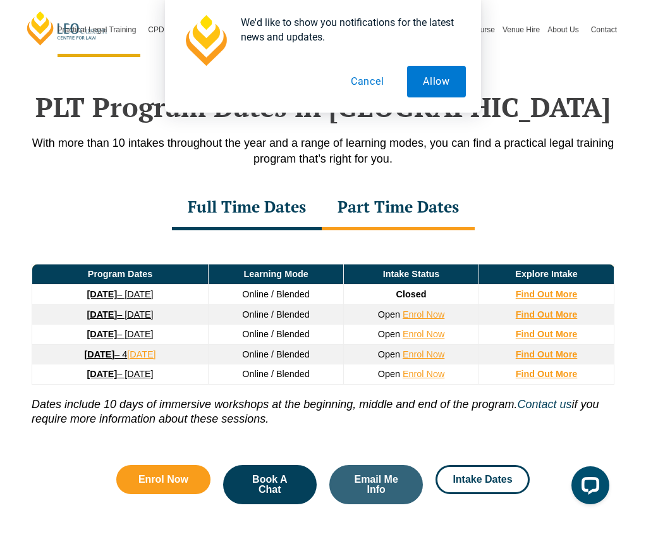 The image size is (646, 546). Describe the element at coordinates (29, 24) in the screenshot. I see `button: Open LiveChat chat widget` at that location.